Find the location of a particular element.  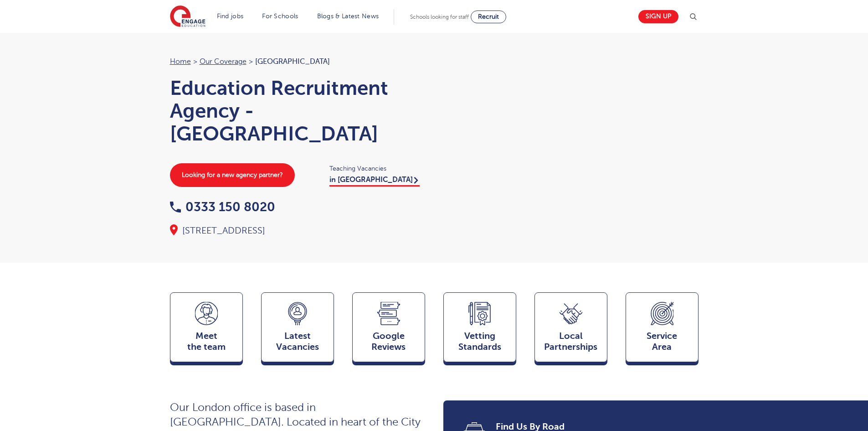

span: Recruit is located at coordinates (489, 16).